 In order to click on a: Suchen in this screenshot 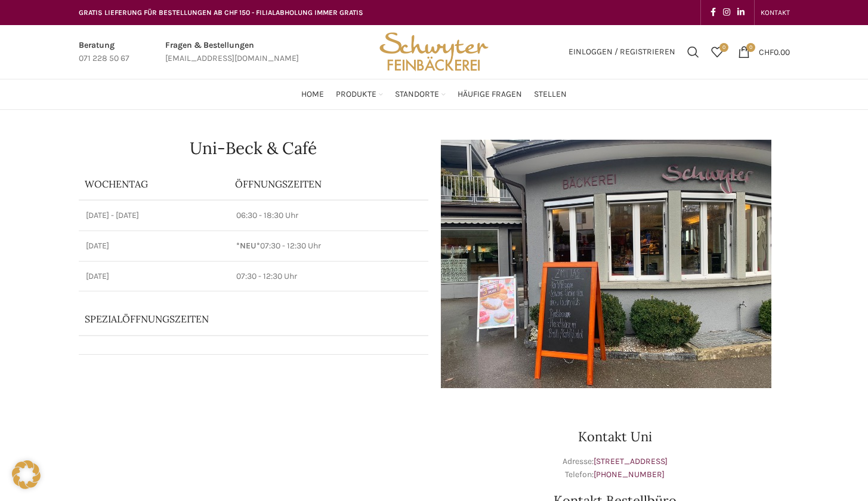, I will do `click(694, 52)`.